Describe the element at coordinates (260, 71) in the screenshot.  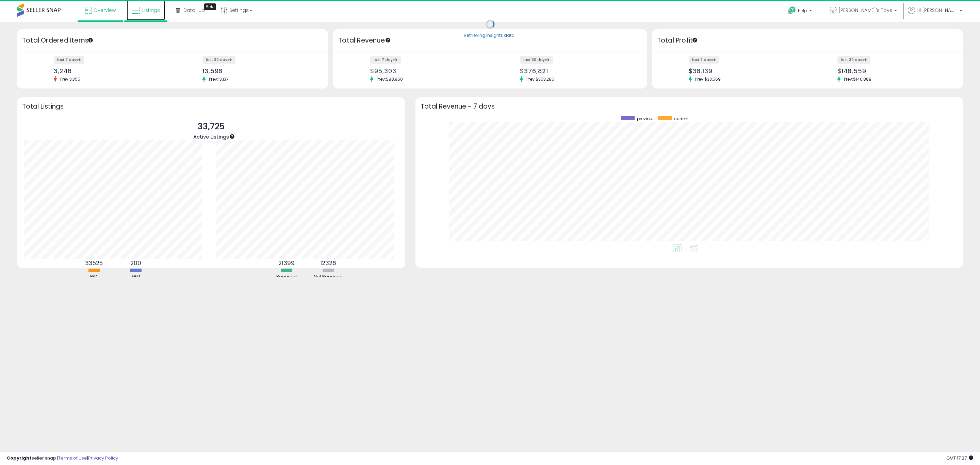
I see `div: 13,598` at that location.